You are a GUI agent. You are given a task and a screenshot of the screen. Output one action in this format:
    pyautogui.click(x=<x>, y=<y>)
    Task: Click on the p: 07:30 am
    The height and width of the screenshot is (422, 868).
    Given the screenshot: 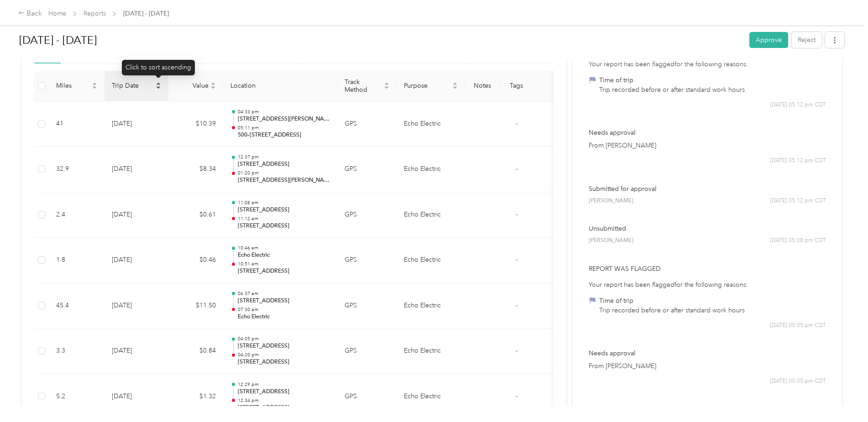 What is the action you would take?
    pyautogui.click(x=284, y=309)
    